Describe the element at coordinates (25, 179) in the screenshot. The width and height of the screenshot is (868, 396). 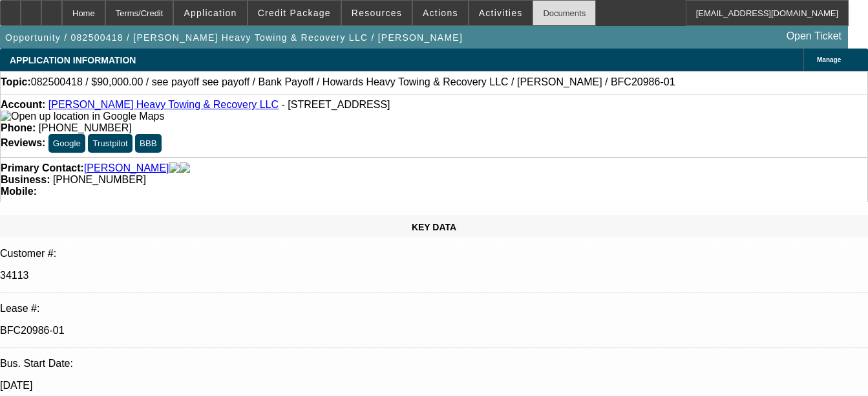
I see `strong: Business:` at that location.